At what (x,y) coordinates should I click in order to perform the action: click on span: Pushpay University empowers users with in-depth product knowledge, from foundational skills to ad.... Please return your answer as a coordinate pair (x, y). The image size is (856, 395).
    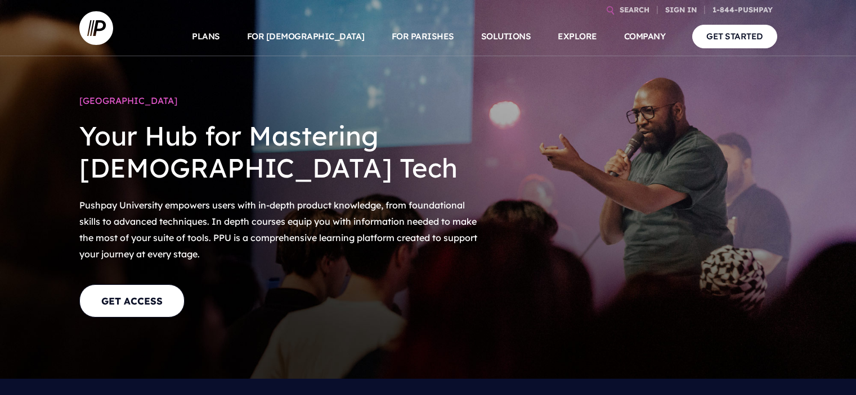
    Looking at the image, I should click on (278, 229).